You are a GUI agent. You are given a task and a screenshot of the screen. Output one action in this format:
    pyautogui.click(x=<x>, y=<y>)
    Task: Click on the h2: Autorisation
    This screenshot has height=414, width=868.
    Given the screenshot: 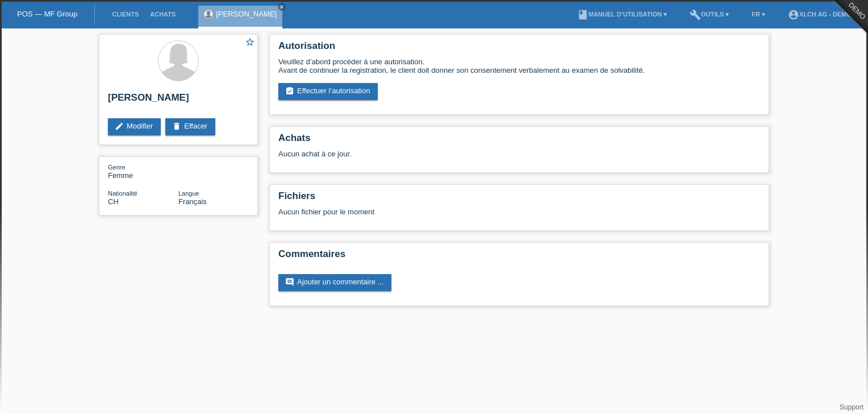 What is the action you would take?
    pyautogui.click(x=519, y=49)
    